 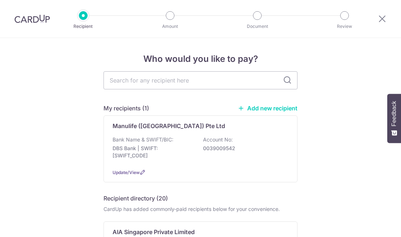 What do you see at coordinates (32, 19) in the screenshot?
I see `img: CardUp` at bounding box center [32, 19].